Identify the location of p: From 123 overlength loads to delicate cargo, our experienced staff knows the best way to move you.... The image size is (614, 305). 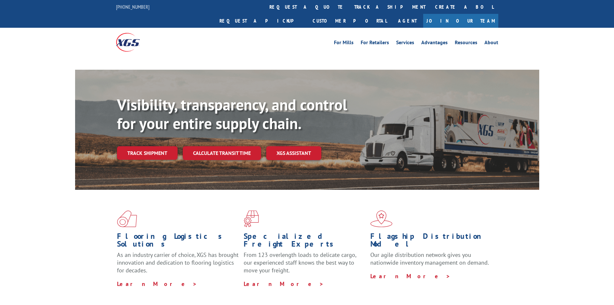
(305, 265).